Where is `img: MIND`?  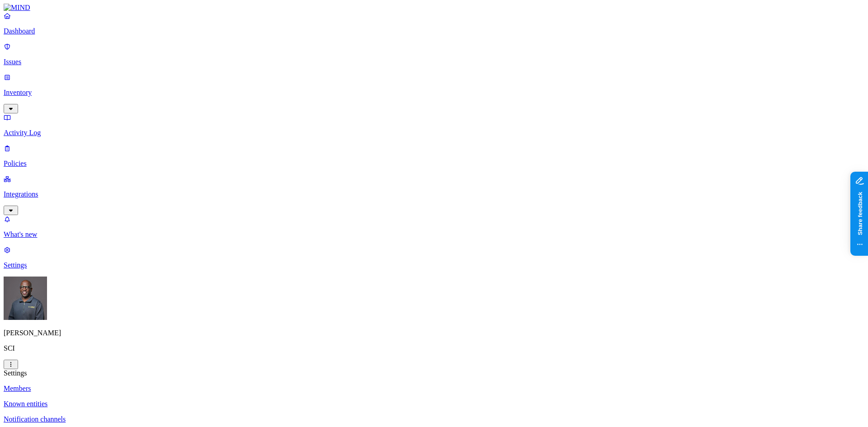
img: MIND is located at coordinates (17, 8).